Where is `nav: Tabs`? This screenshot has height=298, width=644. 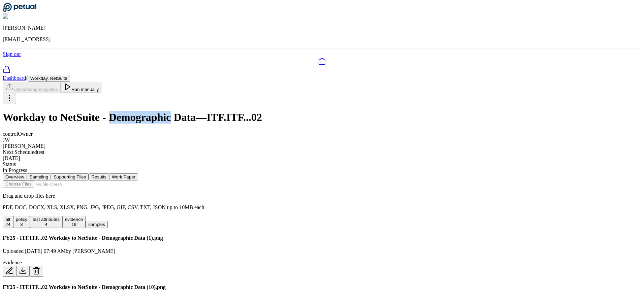
nav: Tabs is located at coordinates (322, 177).